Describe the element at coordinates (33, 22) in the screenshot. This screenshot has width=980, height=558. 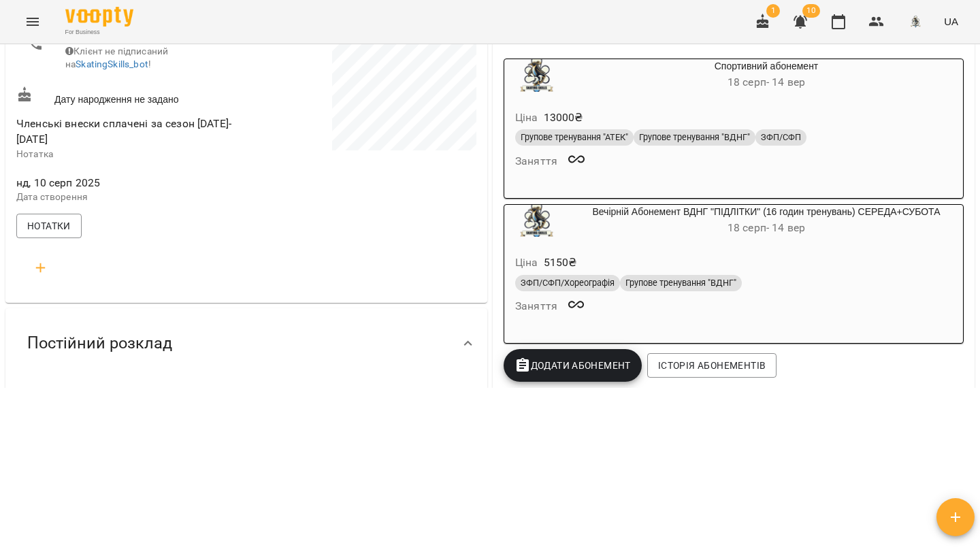
I see `button: Menu` at that location.